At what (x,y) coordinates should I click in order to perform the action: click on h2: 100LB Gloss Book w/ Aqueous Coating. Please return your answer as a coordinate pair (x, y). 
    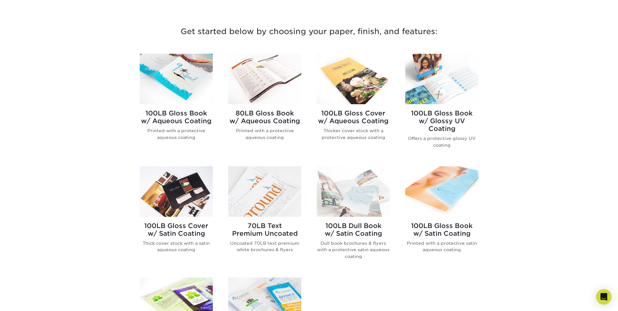
    Looking at the image, I should click on (176, 117).